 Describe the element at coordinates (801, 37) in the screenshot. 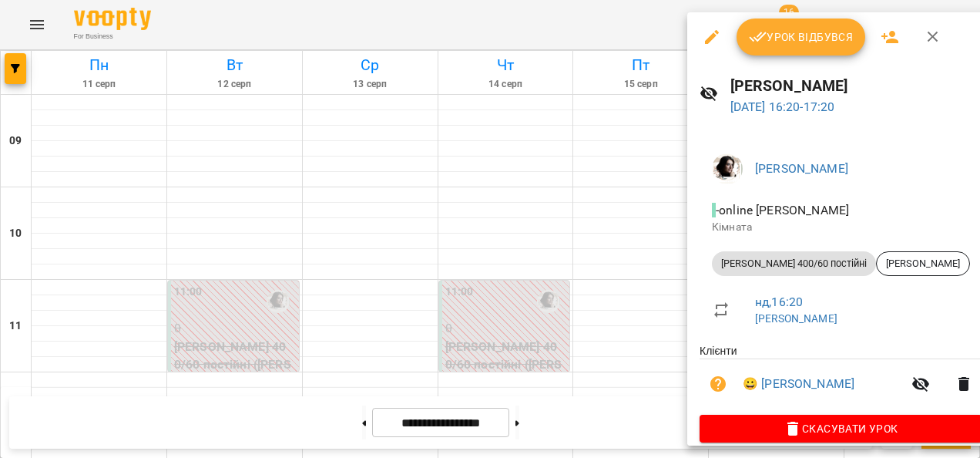

I see `span: Урок відбувся` at that location.